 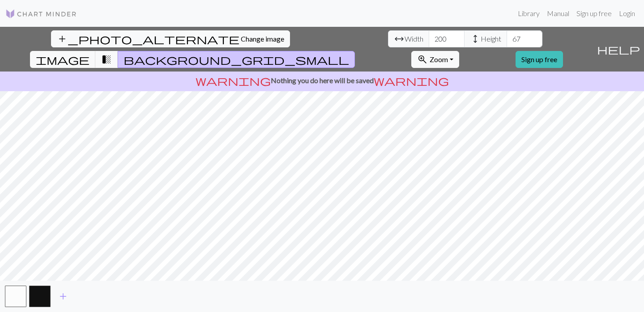 What do you see at coordinates (475, 39) in the screenshot?
I see `span: height` at bounding box center [475, 39].